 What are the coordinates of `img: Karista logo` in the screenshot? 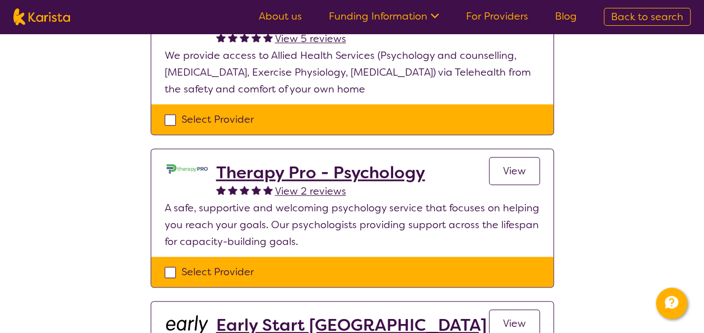 It's located at (41, 17).